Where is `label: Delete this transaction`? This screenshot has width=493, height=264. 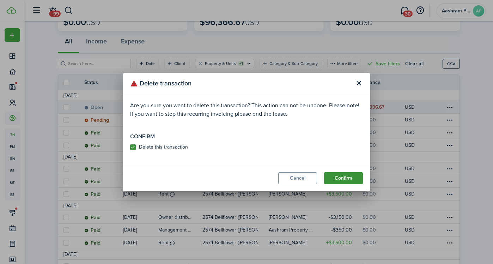
label: Delete this transaction is located at coordinates (159, 147).